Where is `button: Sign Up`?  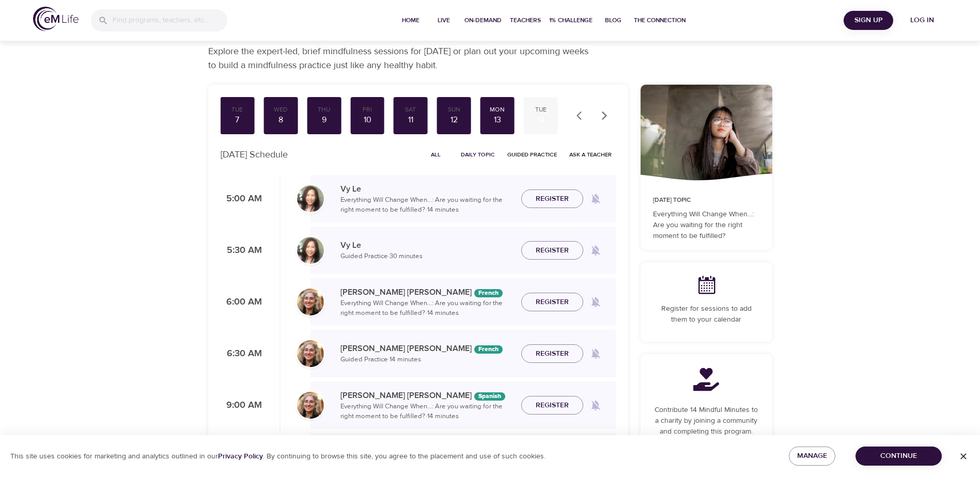
button: Sign Up is located at coordinates (869, 20).